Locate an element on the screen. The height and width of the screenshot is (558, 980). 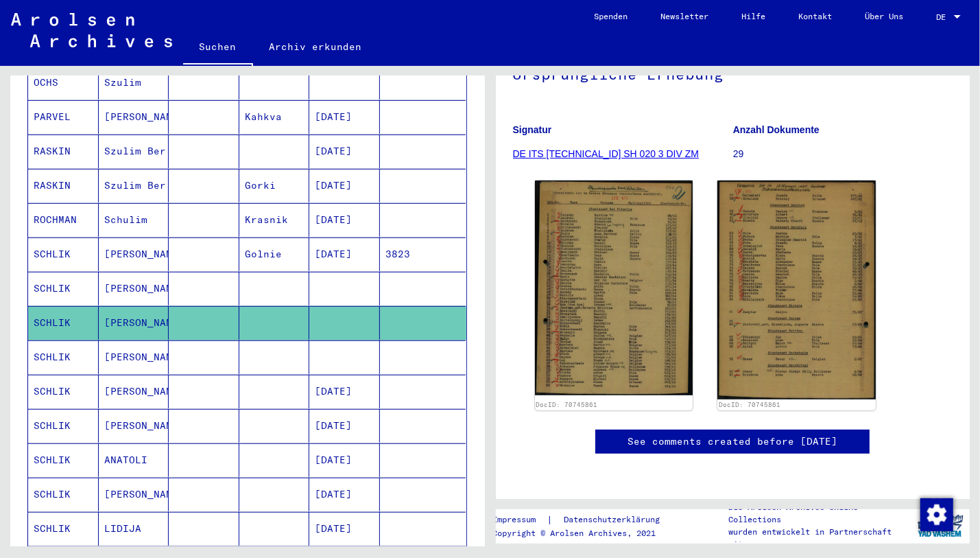
img: 002.jpg is located at coordinates (796, 290).